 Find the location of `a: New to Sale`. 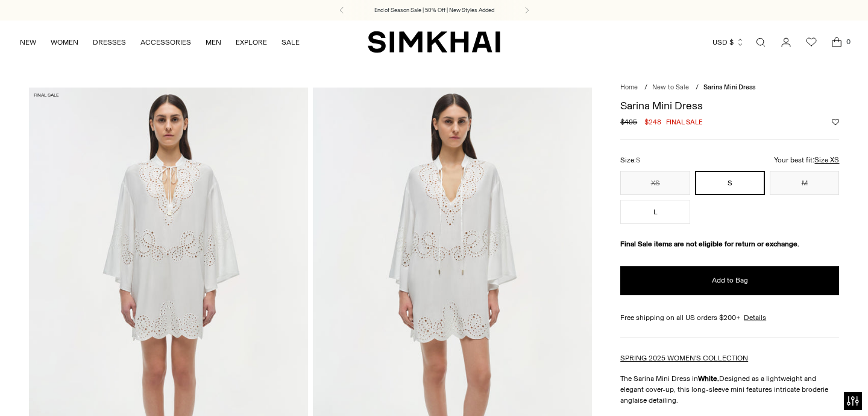

a: New to Sale is located at coordinates (671, 87).